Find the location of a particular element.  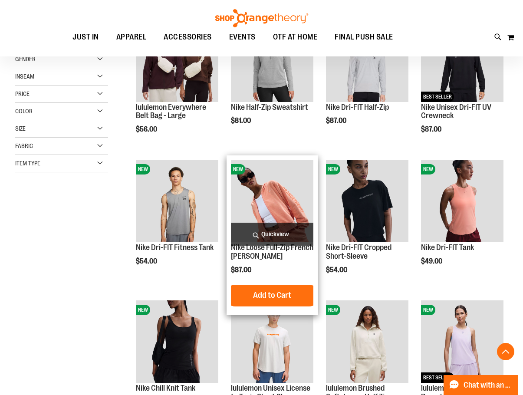

img: Nike Dri-FIT Cropped Short-Sleeve is located at coordinates (367, 201).